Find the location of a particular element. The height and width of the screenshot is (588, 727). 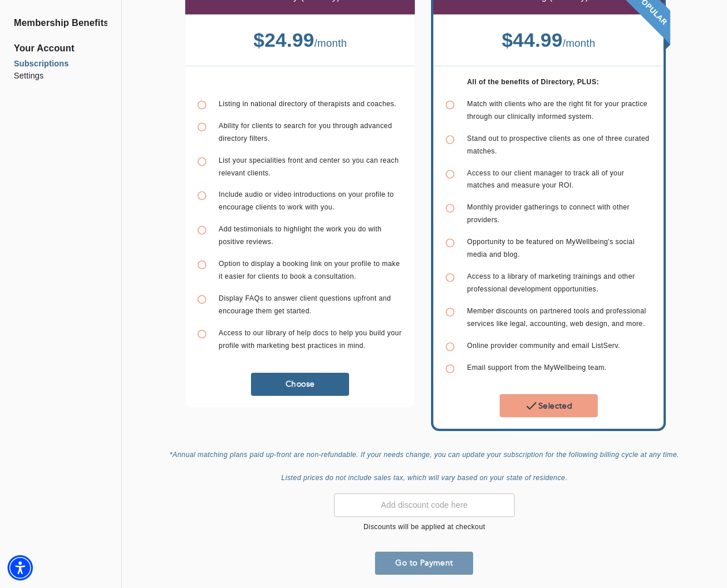

b: $ 44.99 is located at coordinates (533, 40).